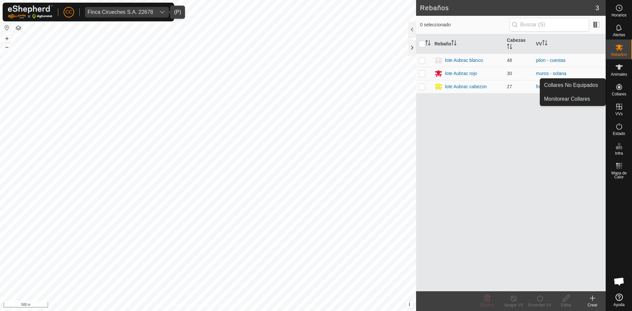  I want to click on span: 0 seleccionado, so click(465, 25).